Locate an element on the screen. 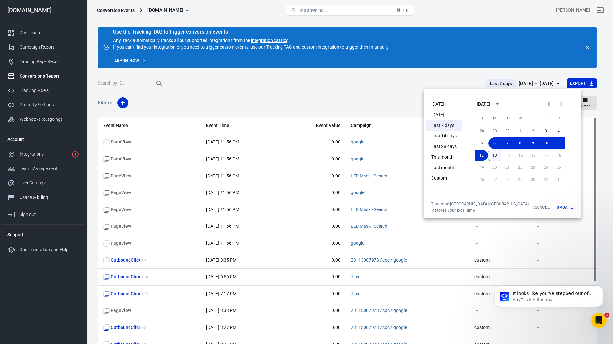 The width and height of the screenshot is (613, 344). button: 5 is located at coordinates (482, 143).